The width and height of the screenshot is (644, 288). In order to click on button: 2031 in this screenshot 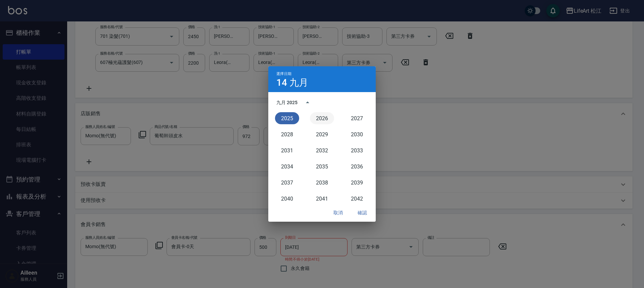, I will do `click(287, 150)`.